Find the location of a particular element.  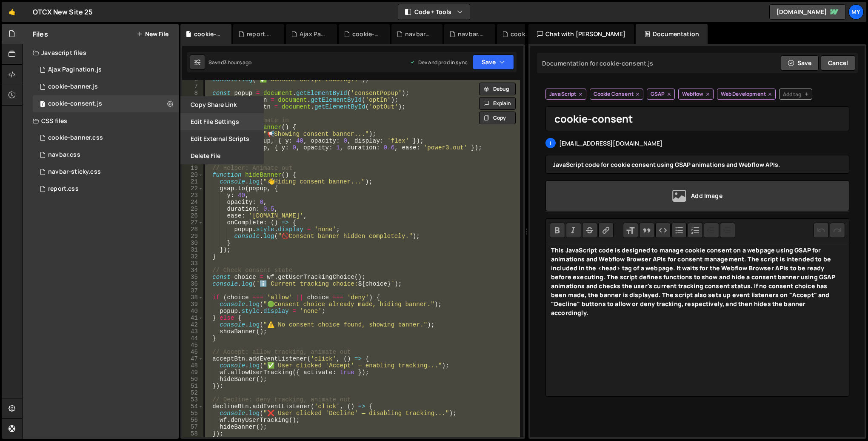

div: 34 is located at coordinates (193, 270).